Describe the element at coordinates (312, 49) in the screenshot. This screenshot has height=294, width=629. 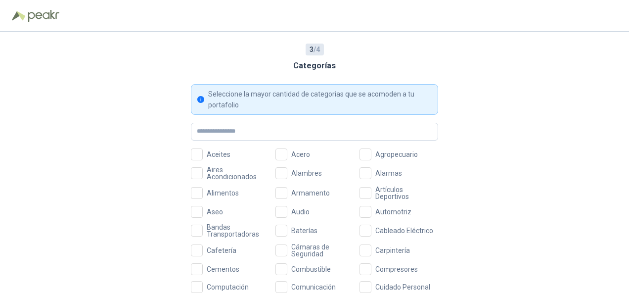
I see `b: 3` at that location.